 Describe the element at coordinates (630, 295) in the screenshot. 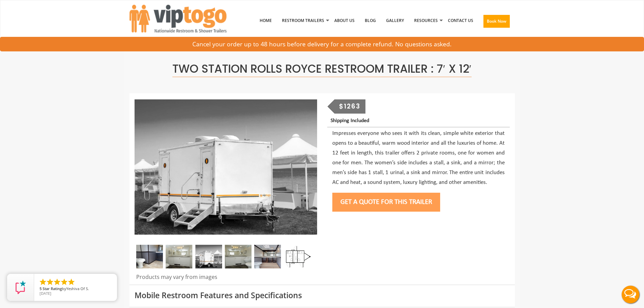

I see `button: Live Chat` at that location.